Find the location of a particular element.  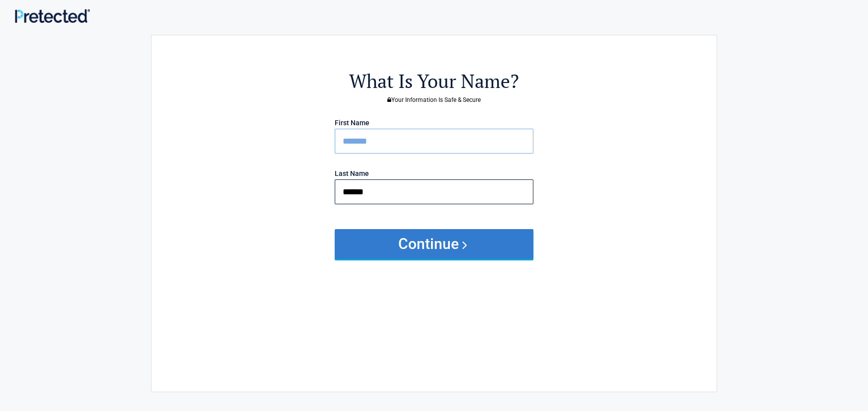

button: Continue is located at coordinates (434, 244).